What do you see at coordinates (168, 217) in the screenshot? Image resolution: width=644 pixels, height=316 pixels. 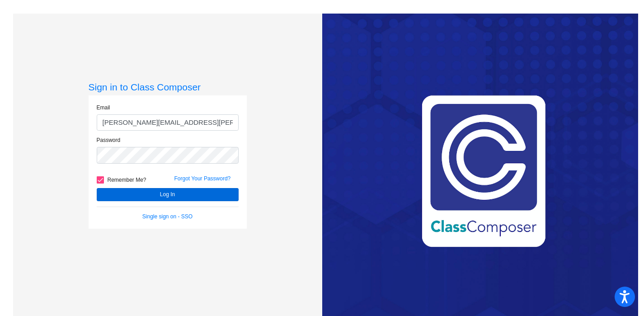 I see `a: Single sign on - SSO` at bounding box center [168, 217].